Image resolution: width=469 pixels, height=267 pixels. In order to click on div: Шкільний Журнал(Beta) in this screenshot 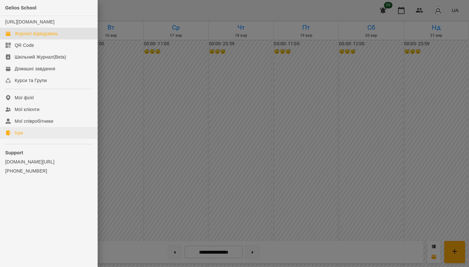, I will do `click(40, 57)`.